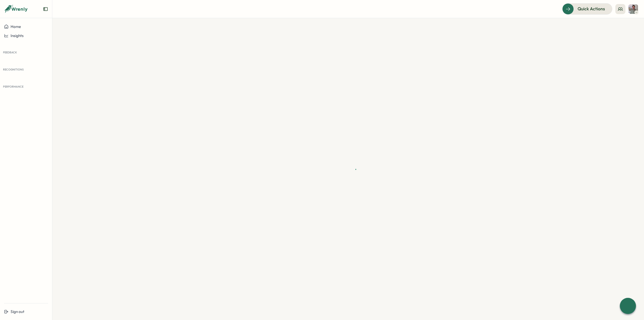 The image size is (644, 320). Describe the element at coordinates (633, 9) in the screenshot. I see `button: Federico Valdes` at that location.